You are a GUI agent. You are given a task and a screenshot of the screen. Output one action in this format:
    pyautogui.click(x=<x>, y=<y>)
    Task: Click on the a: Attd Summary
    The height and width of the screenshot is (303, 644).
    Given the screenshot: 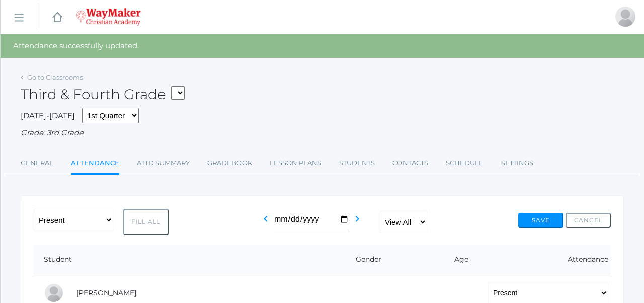 What is the action you would take?
    pyautogui.click(x=163, y=164)
    